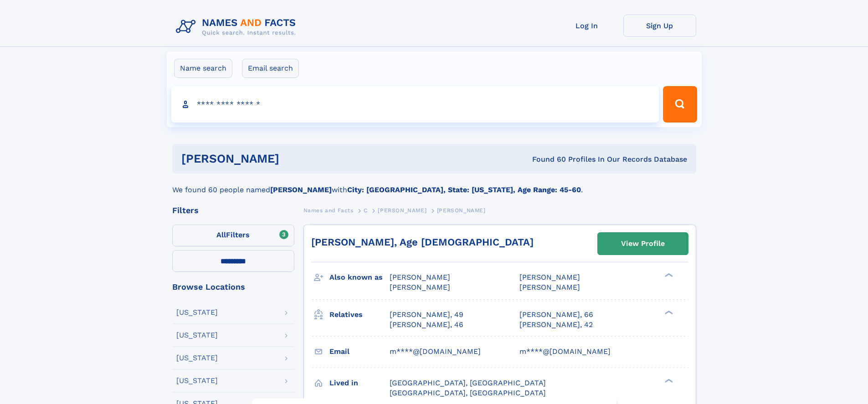  What do you see at coordinates (365, 210) in the screenshot?
I see `a: C` at bounding box center [365, 210].